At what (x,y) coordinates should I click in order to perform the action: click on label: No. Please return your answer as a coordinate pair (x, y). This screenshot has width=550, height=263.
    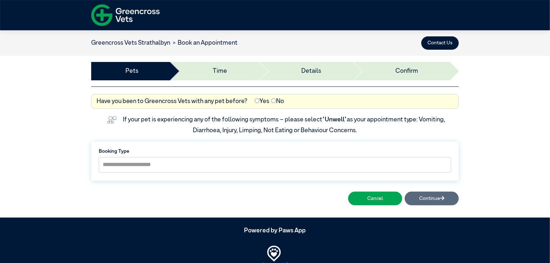
    Looking at the image, I should click on (278, 102).